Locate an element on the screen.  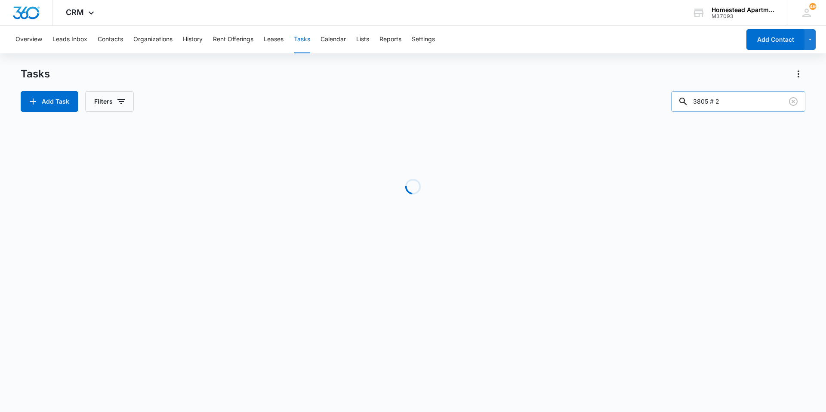
button: Add Task is located at coordinates (49, 102).